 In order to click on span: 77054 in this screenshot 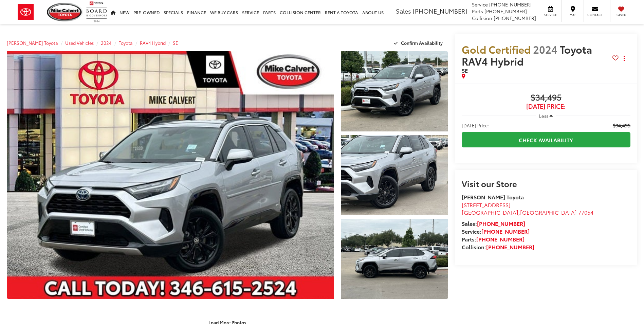, I will do `click(586, 212)`.